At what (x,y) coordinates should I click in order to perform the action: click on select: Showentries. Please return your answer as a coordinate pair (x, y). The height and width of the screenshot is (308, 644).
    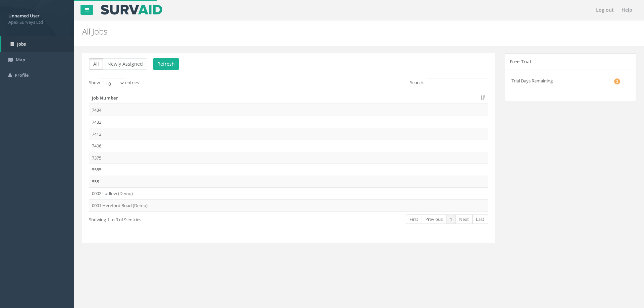
    Looking at the image, I should click on (112, 83).